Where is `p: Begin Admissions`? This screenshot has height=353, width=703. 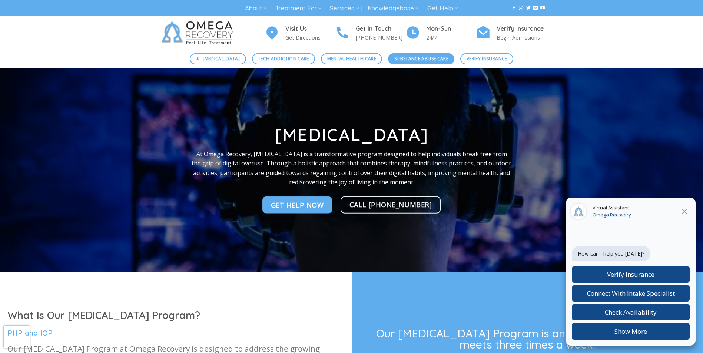
p: Begin Admissions is located at coordinates (521, 37).